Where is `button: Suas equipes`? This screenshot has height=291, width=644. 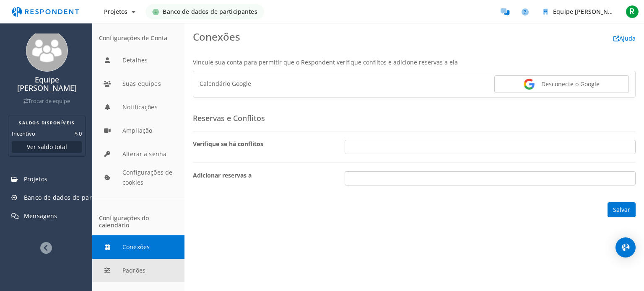 button: Suas equipes is located at coordinates (138, 84).